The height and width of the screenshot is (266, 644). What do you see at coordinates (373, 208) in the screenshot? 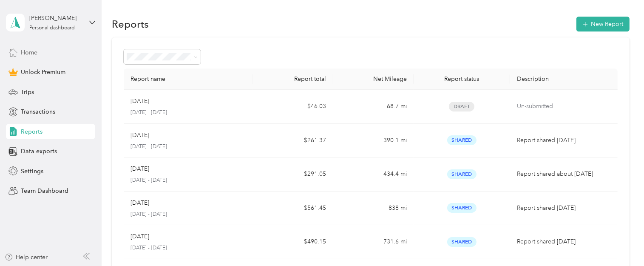
I see `td: 838 mi` at bounding box center [373, 208].